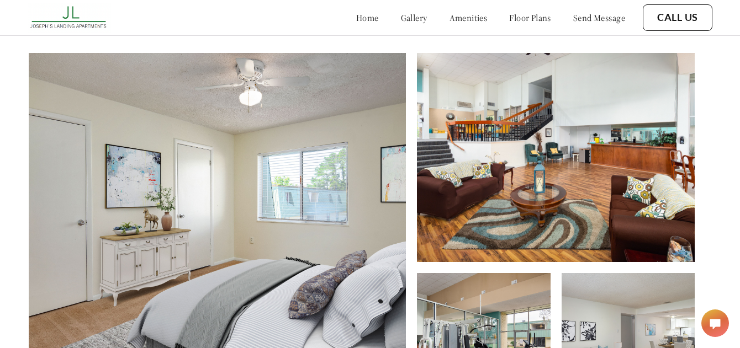 The height and width of the screenshot is (348, 740). Describe the element at coordinates (69, 18) in the screenshot. I see `img: josephs_landing_logo.png` at that location.